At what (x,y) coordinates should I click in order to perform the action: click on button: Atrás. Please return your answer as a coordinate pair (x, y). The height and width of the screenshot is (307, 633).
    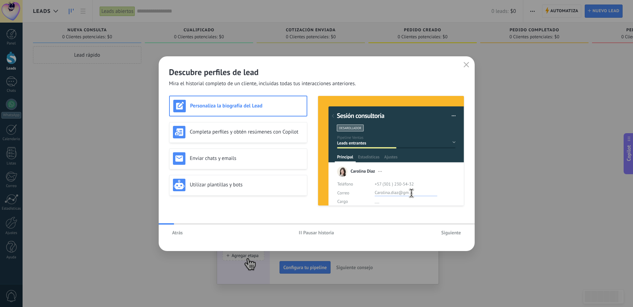
    Looking at the image, I should click on (178, 232).